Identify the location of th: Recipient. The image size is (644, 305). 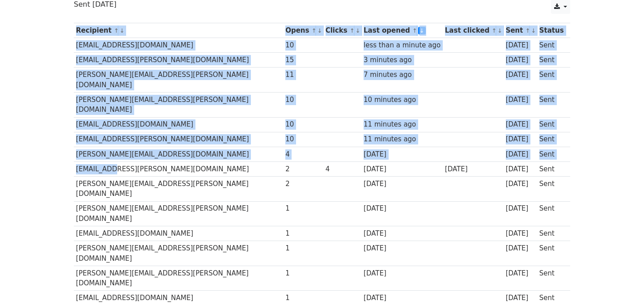
(179, 30).